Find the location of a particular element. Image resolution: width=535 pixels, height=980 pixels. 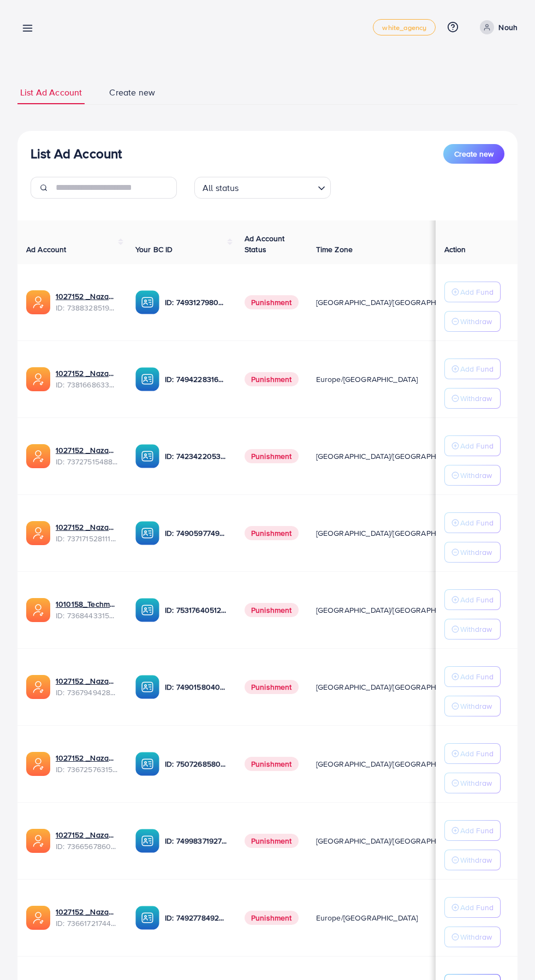

p: ID: 7494228316518858759 is located at coordinates (196, 379).